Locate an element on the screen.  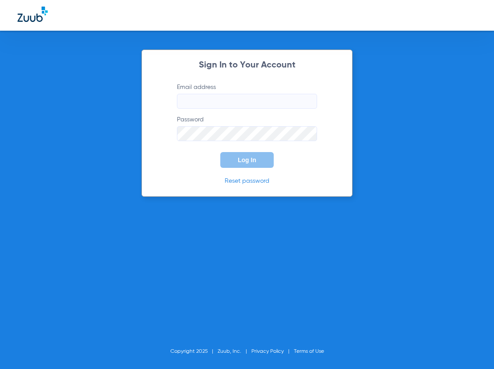
input: Email address is located at coordinates (247, 101).